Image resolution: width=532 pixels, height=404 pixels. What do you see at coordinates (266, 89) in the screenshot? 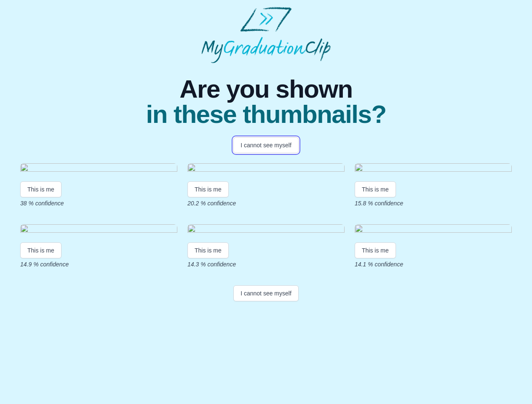
I see `span: Are you shown` at bounding box center [266, 89].